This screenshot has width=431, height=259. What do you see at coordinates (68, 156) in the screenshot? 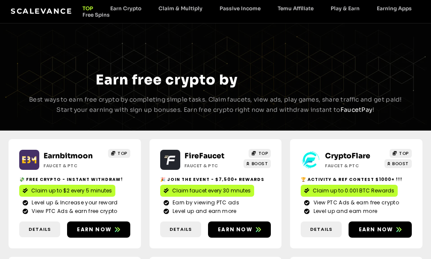
I see `a: Earnbitmoon` at bounding box center [68, 156].